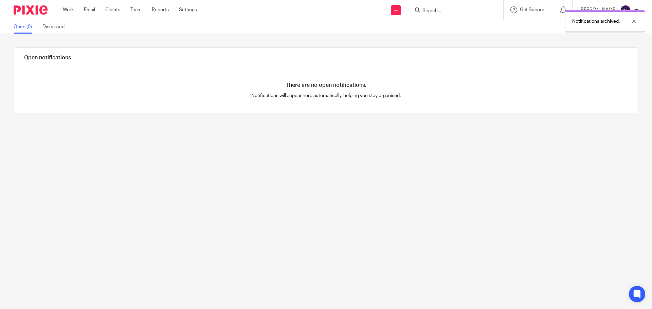 This screenshot has height=309, width=652. Describe the element at coordinates (56, 27) in the screenshot. I see `a: Dismissed` at that location.